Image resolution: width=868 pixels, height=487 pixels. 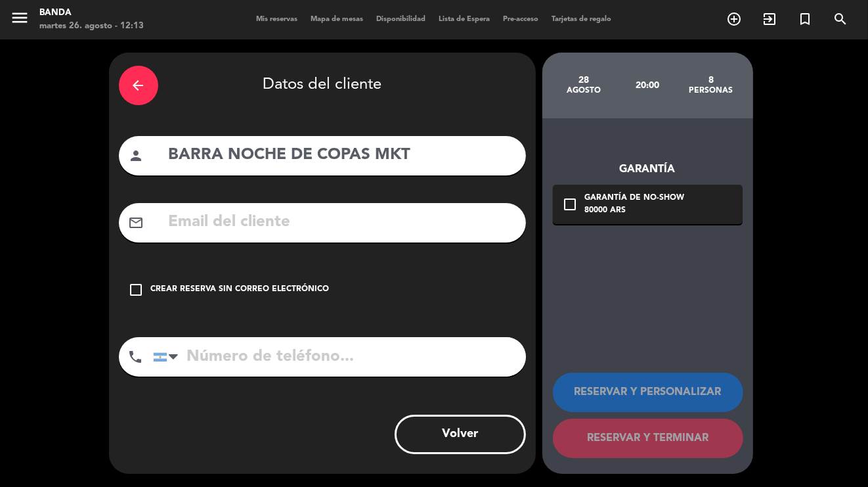 What do you see at coordinates (342, 222) in the screenshot?
I see `input: Email del cliente` at bounding box center [342, 222].